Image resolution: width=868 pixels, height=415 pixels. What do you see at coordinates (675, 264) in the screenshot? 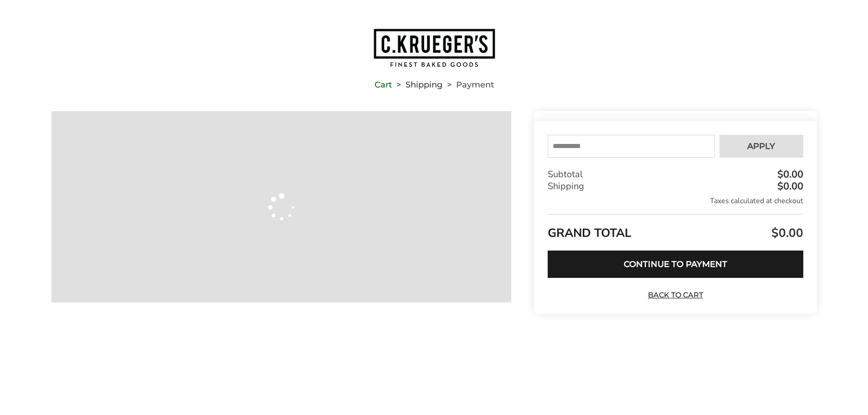
I see `button: Continue to Payment` at bounding box center [675, 264].